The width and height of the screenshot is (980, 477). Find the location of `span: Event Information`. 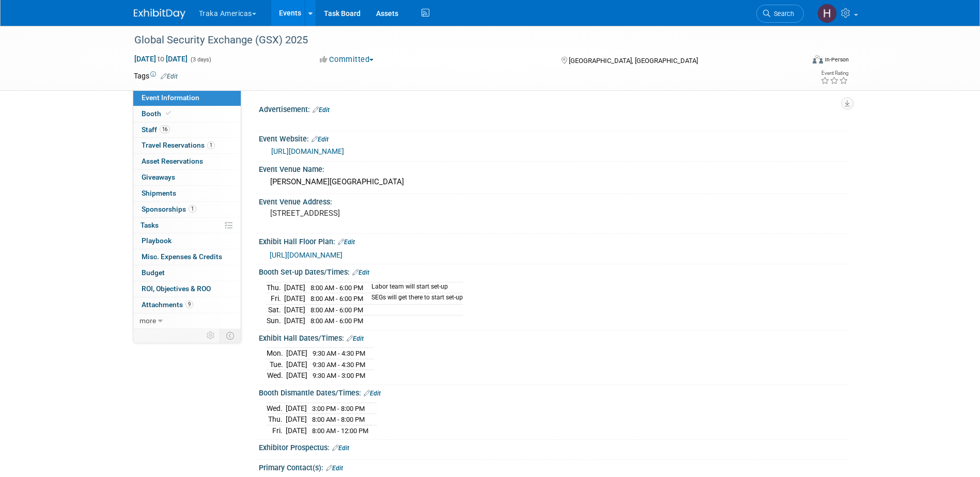

span: Event Information is located at coordinates (170, 98).